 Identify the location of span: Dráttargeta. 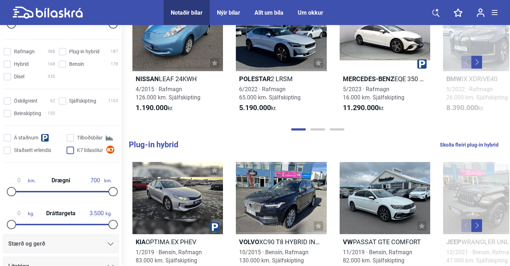
(61, 213).